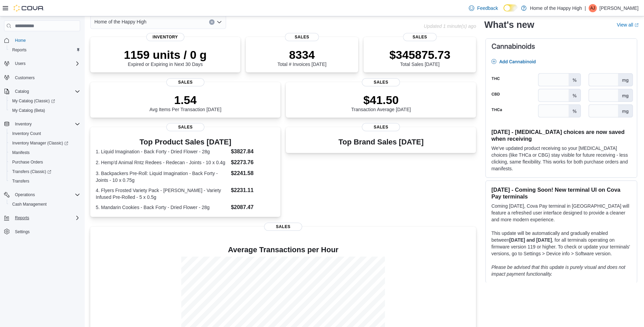 The image size is (644, 327). I want to click on dd: $2231.11, so click(253, 190).